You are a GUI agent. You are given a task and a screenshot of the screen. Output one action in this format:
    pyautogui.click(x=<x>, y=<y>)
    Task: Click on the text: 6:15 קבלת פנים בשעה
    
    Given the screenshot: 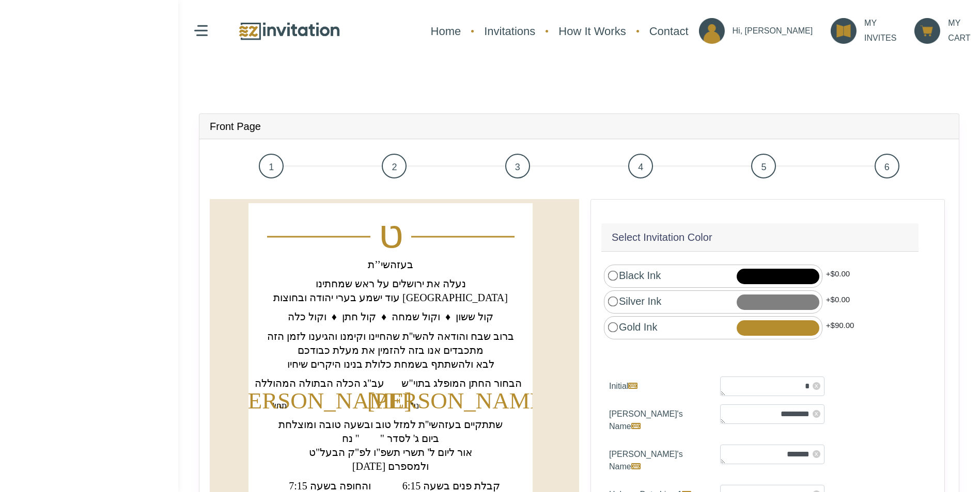 What is the action you would take?
    pyautogui.click(x=451, y=486)
    